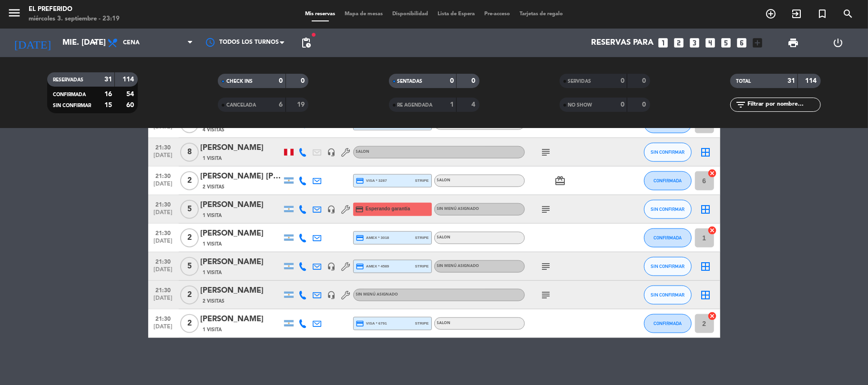 The image size is (868, 385). Describe the element at coordinates (663, 43) in the screenshot. I see `i: looks_one` at that location.